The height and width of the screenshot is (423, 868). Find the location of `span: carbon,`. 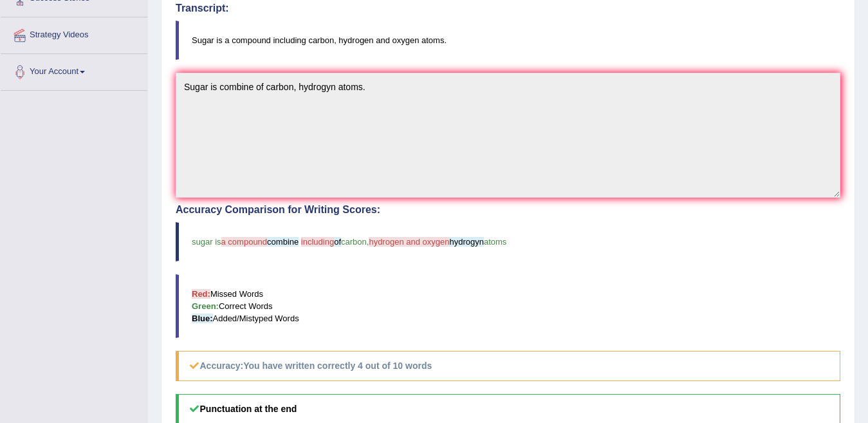

span: carbon, is located at coordinates (355, 241).